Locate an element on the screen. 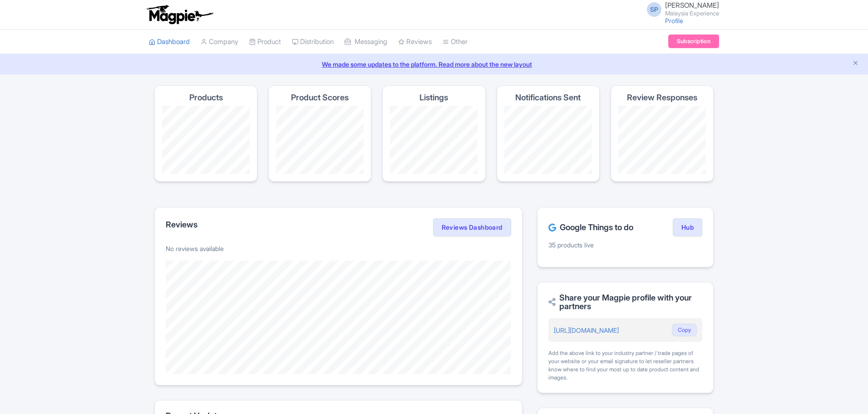 Image resolution: width=868 pixels, height=414 pixels. p: No reviews available is located at coordinates (339, 248).